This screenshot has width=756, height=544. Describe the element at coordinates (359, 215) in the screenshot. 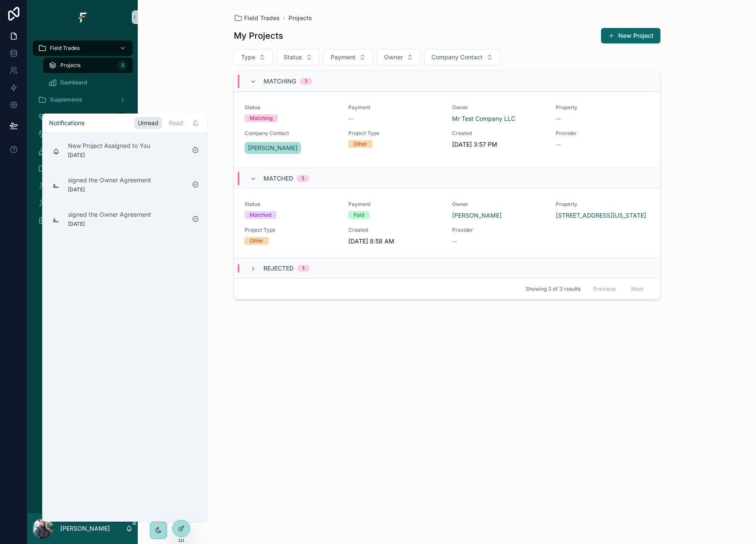

I see `div: Paid` at that location.